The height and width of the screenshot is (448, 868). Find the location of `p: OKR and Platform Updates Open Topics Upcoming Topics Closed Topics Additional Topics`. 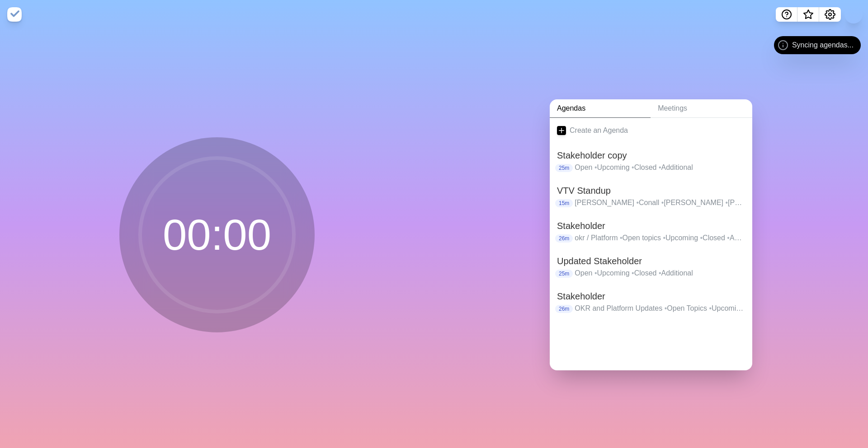

p: OKR and Platform Updates Open Topics Upcoming Topics Closed Topics Additional Topics is located at coordinates (659, 308).